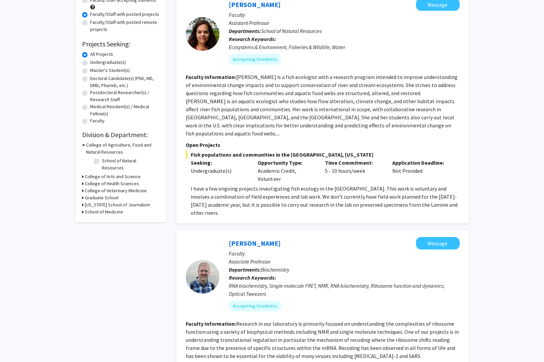  I want to click on h2: Division & Department:, so click(121, 135).